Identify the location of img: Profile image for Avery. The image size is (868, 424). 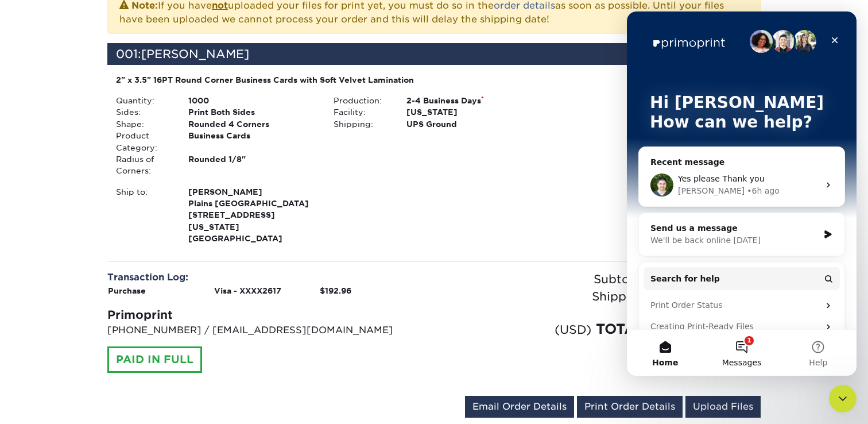
(135, 30).